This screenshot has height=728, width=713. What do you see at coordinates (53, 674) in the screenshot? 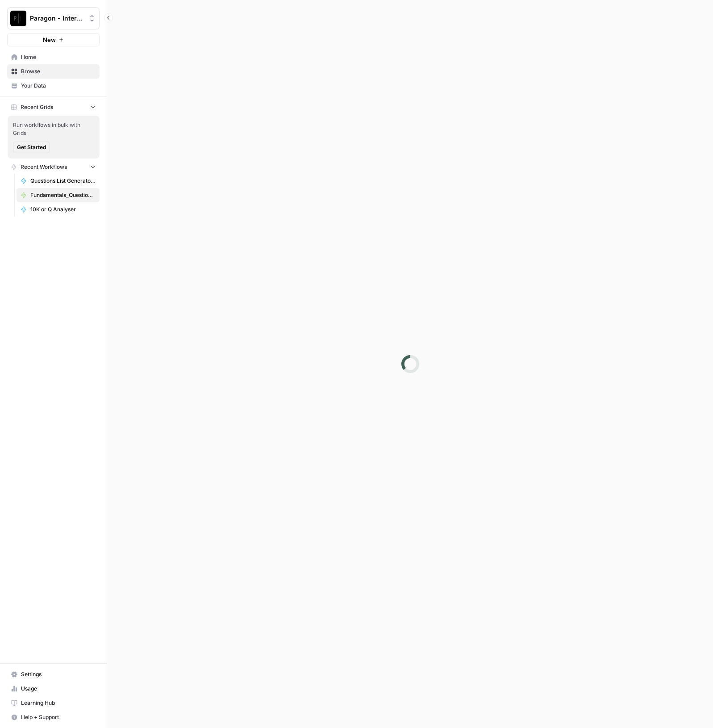
I see `a: Settings` at bounding box center [53, 674].